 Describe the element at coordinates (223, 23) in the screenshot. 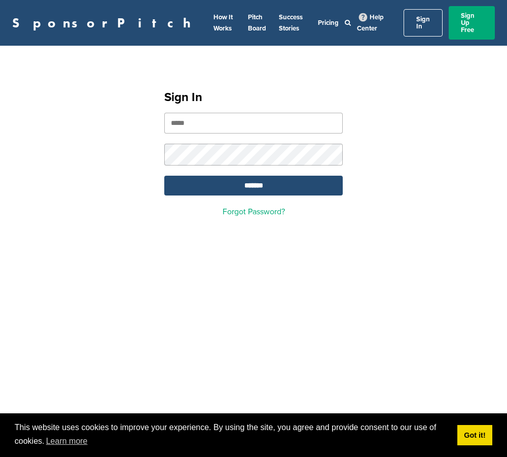

I see `a: How It Works` at that location.